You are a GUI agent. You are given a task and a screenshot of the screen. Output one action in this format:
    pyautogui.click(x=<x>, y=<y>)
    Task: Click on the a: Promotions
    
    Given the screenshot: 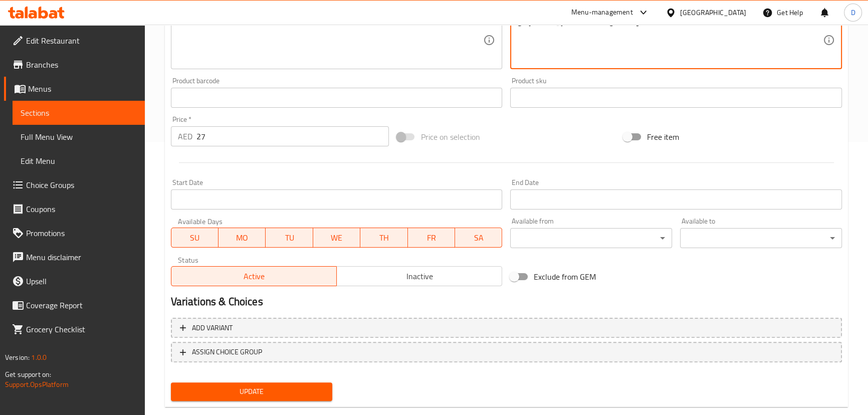 What is the action you would take?
    pyautogui.click(x=74, y=233)
    